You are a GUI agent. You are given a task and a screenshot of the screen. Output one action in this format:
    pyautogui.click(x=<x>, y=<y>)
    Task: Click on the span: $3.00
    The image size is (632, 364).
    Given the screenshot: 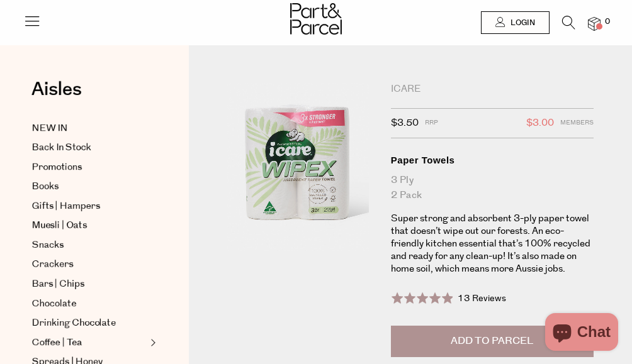 What is the action you would take?
    pyautogui.click(x=540, y=123)
    